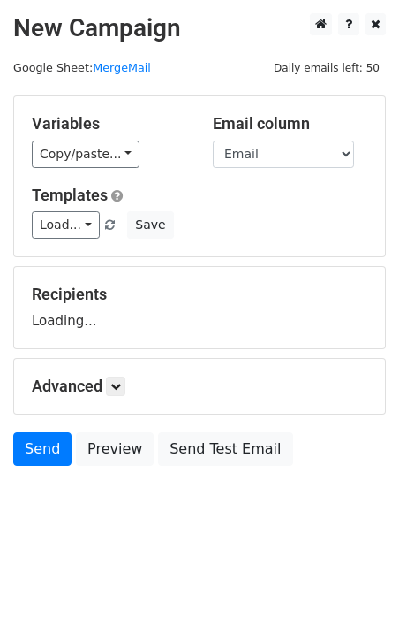 Image resolution: width=399 pixels, height=633 pixels. I want to click on a: Send, so click(42, 449).